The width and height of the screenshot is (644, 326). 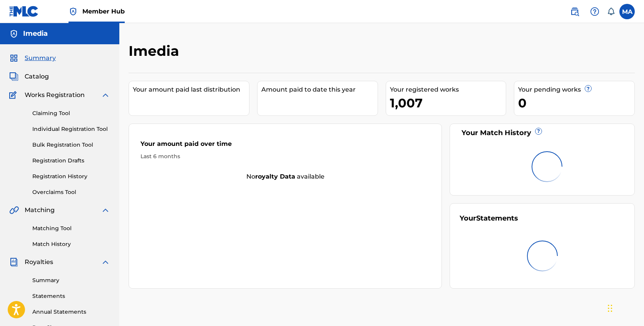 I want to click on a: Matching Tool, so click(x=72, y=229).